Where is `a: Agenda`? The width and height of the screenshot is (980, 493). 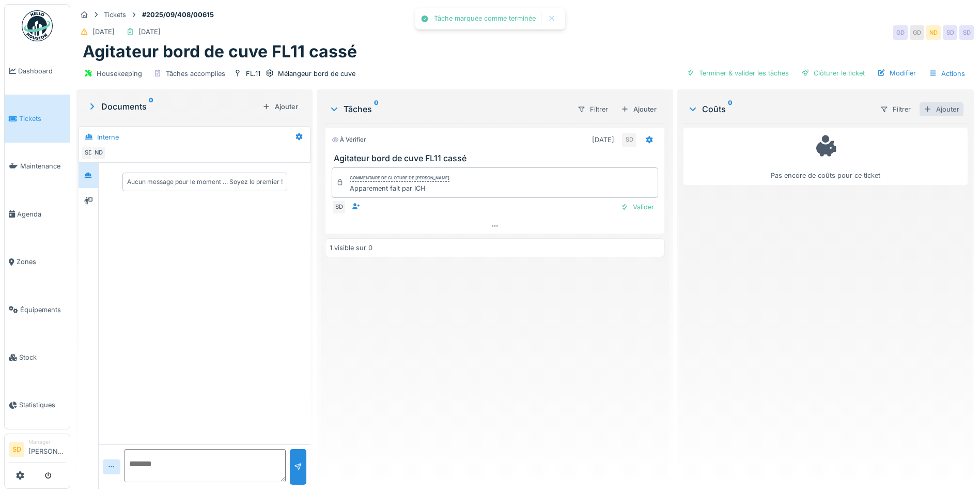 a: Agenda is located at coordinates (37, 214).